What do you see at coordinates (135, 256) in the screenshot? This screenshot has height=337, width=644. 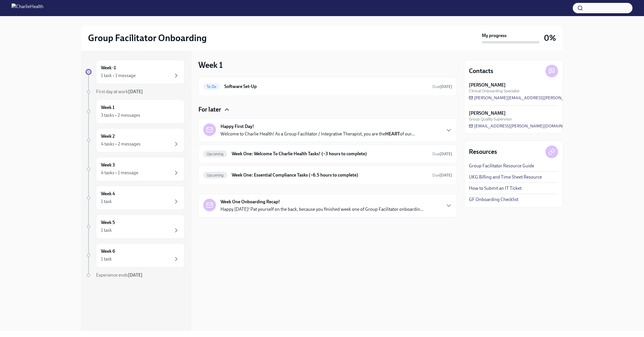 I see `a: Week 61 task` at bounding box center [135, 256].